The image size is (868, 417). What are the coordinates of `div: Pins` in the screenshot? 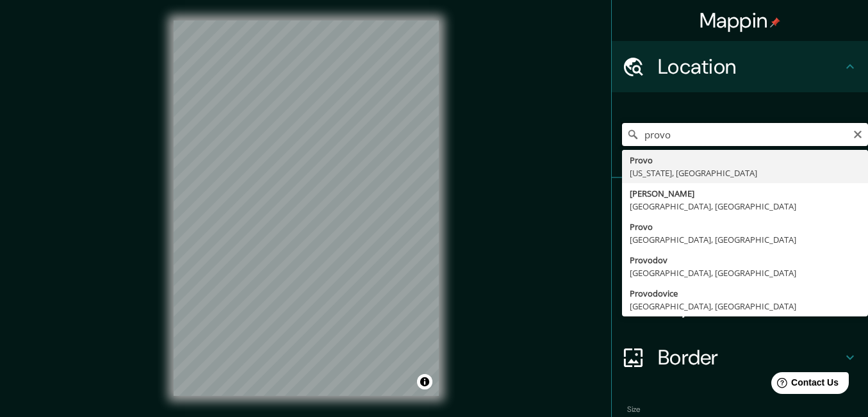 It's located at (740, 204).